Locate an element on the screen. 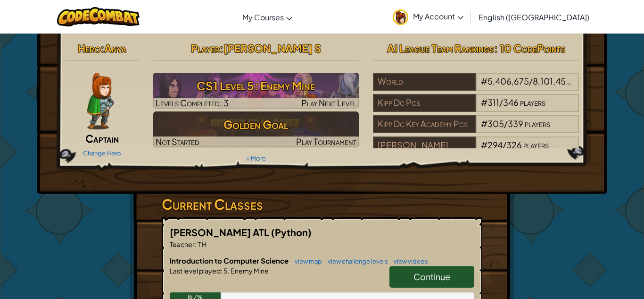 The height and width of the screenshot is (299, 644). a: view map is located at coordinates (306, 261).